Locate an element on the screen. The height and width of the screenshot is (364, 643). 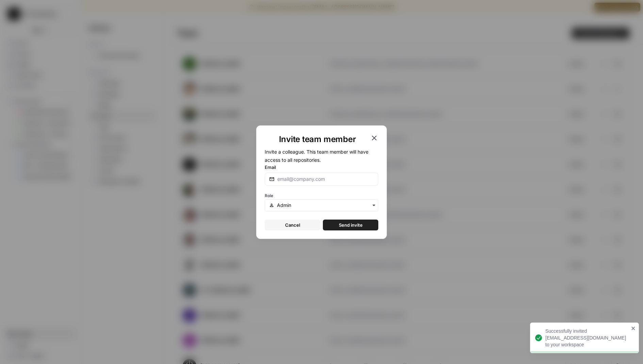
button: close is located at coordinates (634, 329).